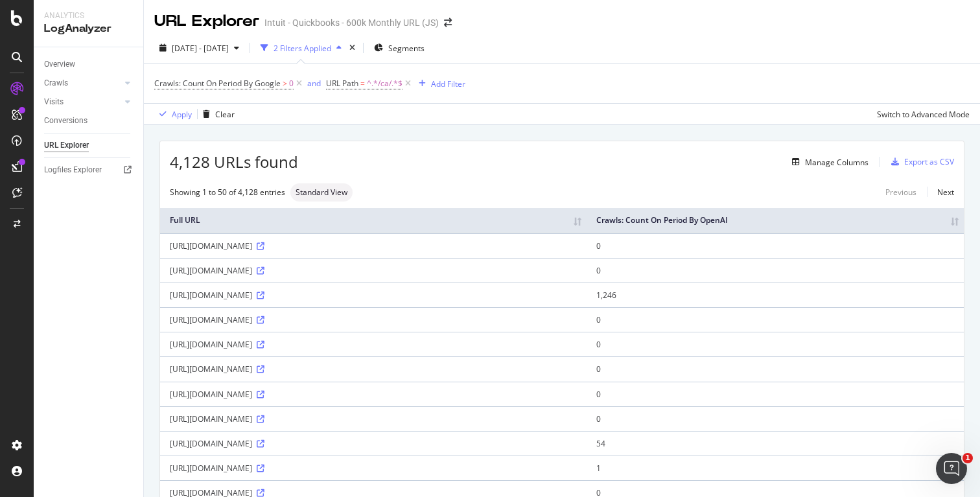 The height and width of the screenshot is (497, 980). I want to click on div: Analytics, so click(88, 15).